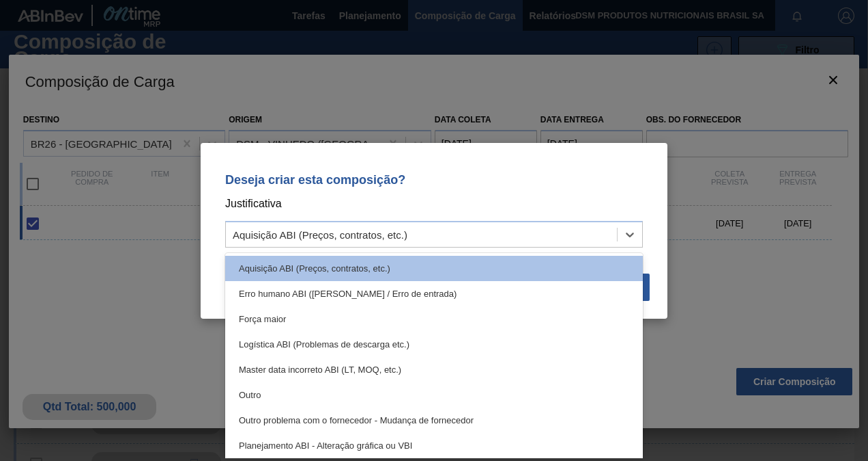  What do you see at coordinates (434, 180) in the screenshot?
I see `p: Deseja criar esta composição?` at bounding box center [434, 180].